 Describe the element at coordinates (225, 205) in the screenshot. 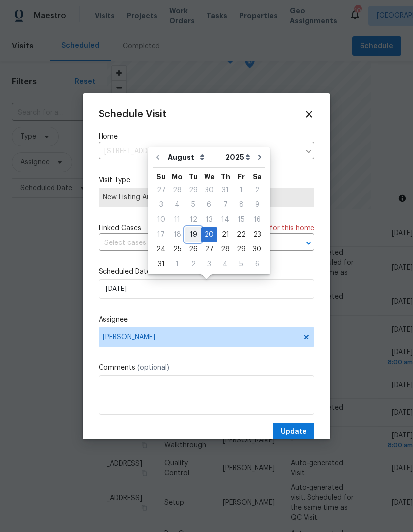

I see `div: Thu Aug 07 2025` at that location.